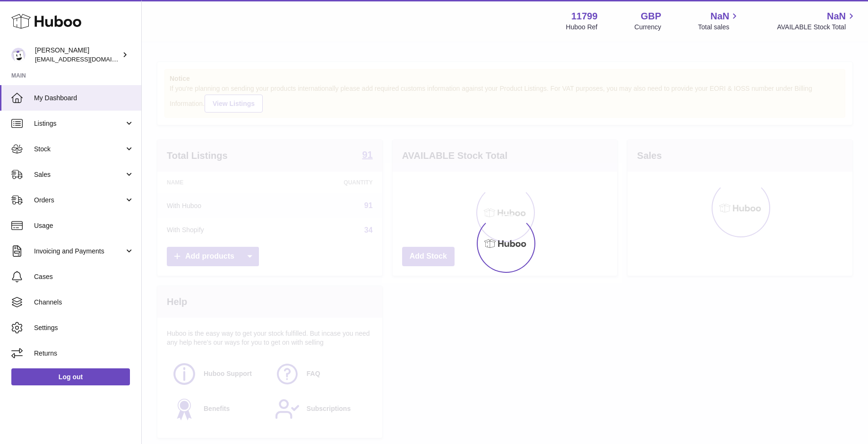  What do you see at coordinates (84, 353) in the screenshot?
I see `span: Returns` at bounding box center [84, 353].